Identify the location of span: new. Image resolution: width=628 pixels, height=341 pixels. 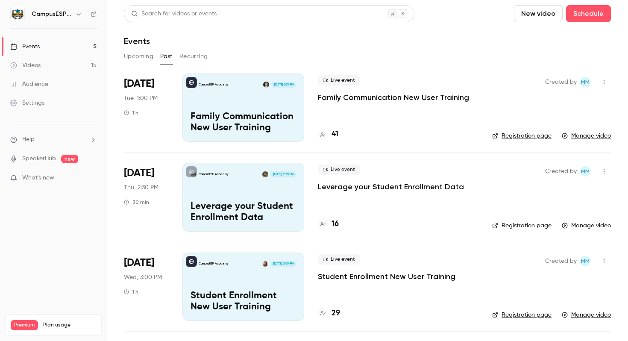
(70, 159).